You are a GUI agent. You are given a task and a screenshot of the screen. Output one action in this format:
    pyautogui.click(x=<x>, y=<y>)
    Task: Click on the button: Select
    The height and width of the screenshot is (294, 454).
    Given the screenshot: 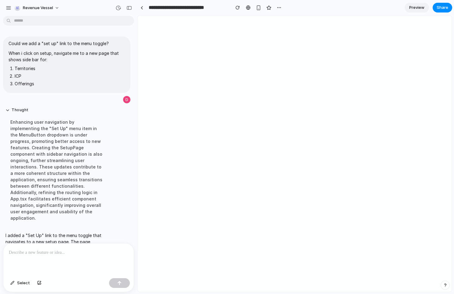 What is the action you would take?
    pyautogui.click(x=20, y=283)
    